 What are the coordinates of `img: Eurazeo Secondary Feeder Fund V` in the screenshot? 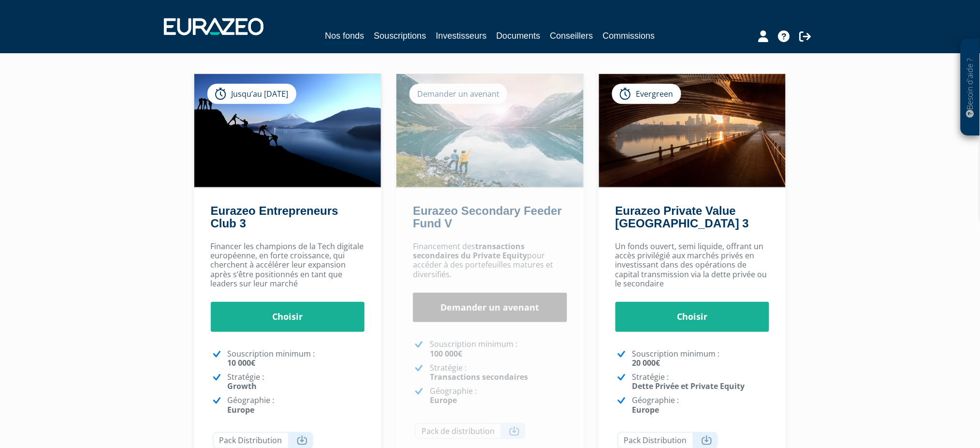 It's located at (490, 130).